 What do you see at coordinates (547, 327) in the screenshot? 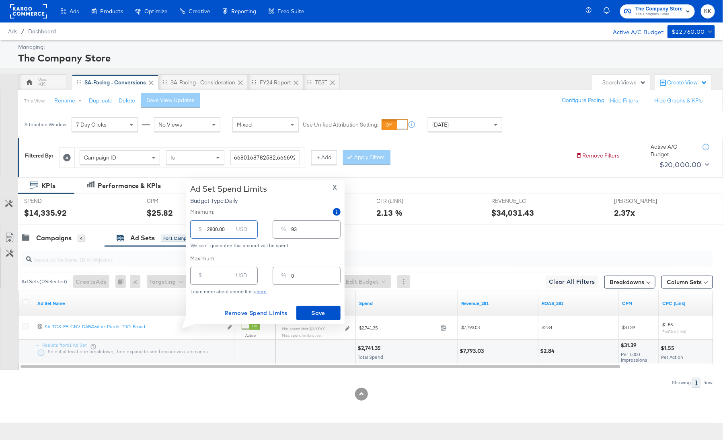
I see `span: $2.84` at bounding box center [547, 327].